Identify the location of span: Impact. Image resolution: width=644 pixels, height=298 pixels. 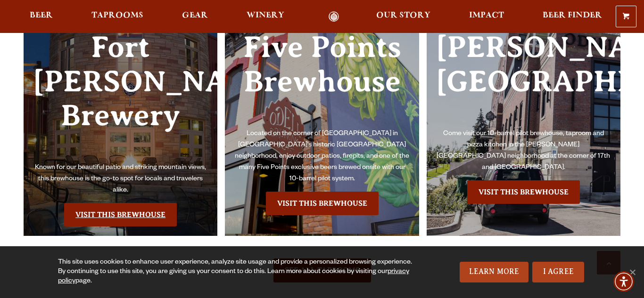
(486, 15).